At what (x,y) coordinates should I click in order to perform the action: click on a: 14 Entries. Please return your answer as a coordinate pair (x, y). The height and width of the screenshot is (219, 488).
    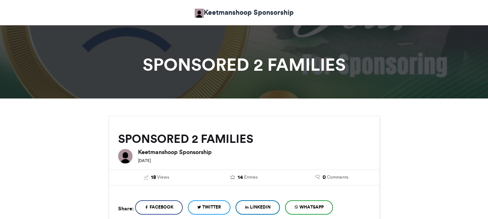
    Looking at the image, I should click on (244, 178).